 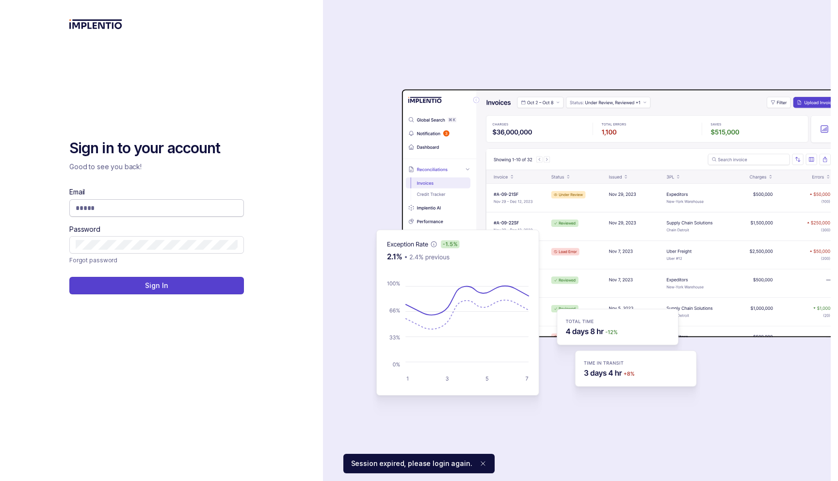 I want to click on p: Forgot password, so click(x=93, y=261).